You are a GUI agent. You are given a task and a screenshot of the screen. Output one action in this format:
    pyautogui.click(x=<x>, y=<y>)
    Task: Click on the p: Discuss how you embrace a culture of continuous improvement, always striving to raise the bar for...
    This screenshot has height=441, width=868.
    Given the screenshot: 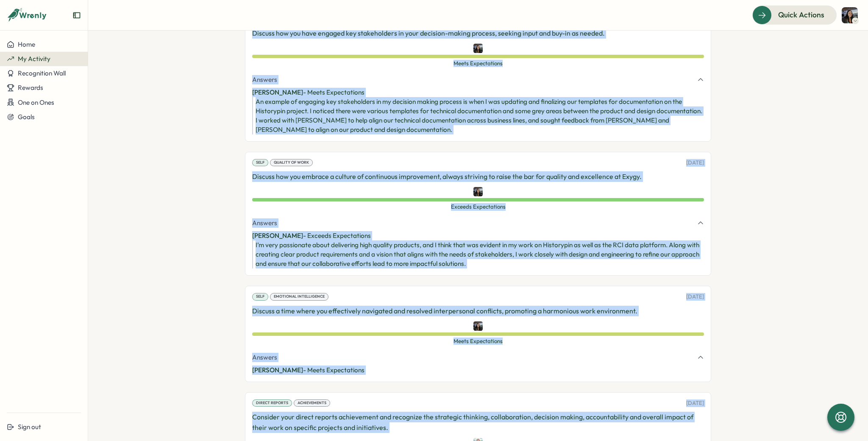 What is the action you would take?
    pyautogui.click(x=478, y=176)
    